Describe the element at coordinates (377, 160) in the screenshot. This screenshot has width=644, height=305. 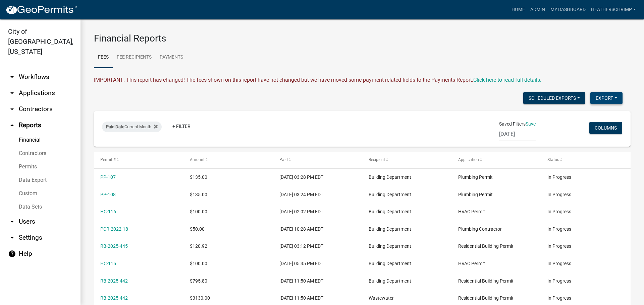
I see `span: Recipient` at that location.